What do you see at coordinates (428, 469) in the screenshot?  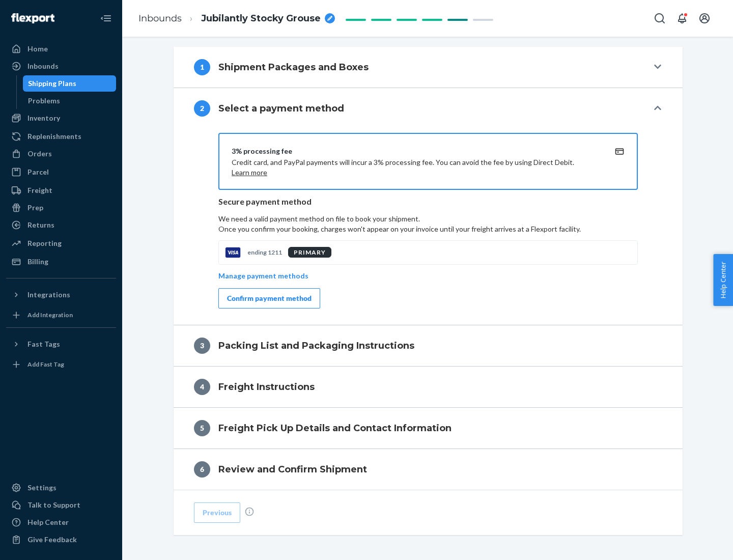 I see `button: 6Review and Confirm Shipment` at bounding box center [428, 469].